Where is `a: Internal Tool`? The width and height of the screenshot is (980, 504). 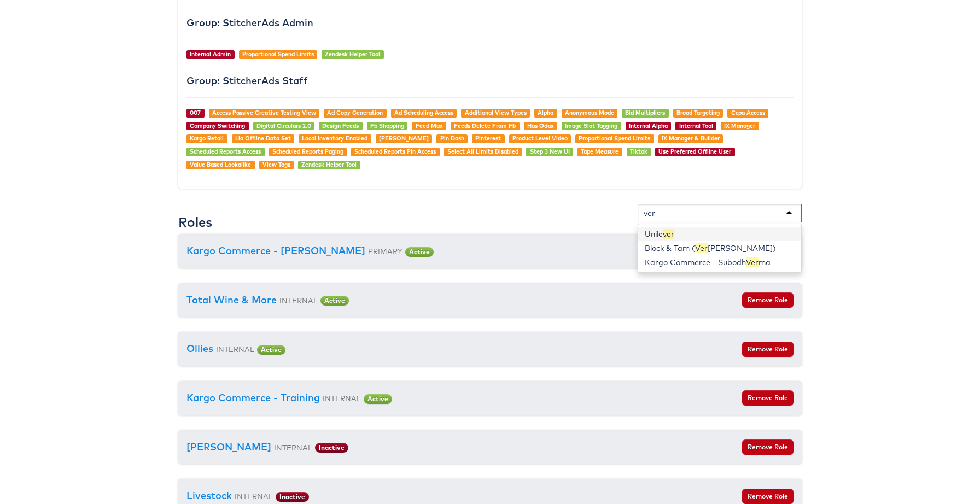
a: Internal Tool is located at coordinates (696, 125).